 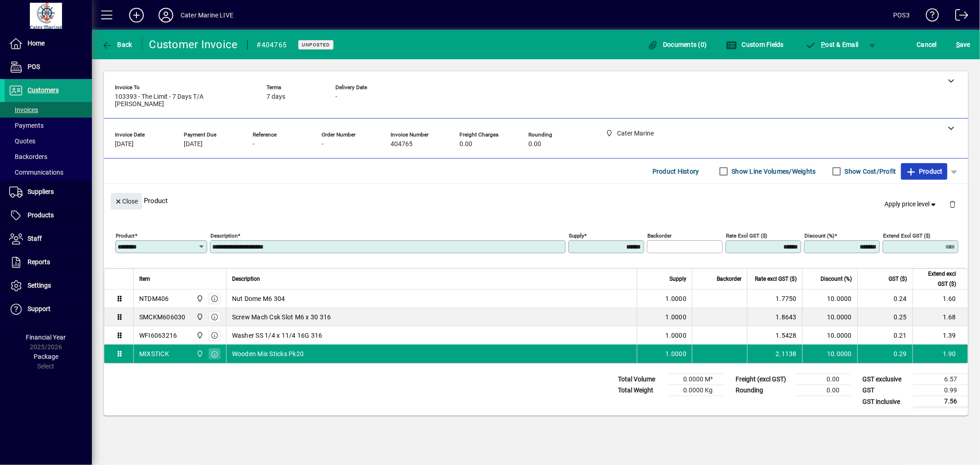 What do you see at coordinates (272, 45) in the screenshot?
I see `div: #404765` at bounding box center [272, 45].